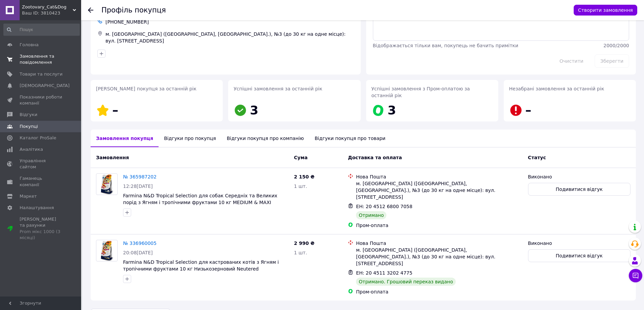 This screenshot has width=644, height=310. Describe the element at coordinates (90, 10) in the screenshot. I see `div: Повернутися назад` at that location.